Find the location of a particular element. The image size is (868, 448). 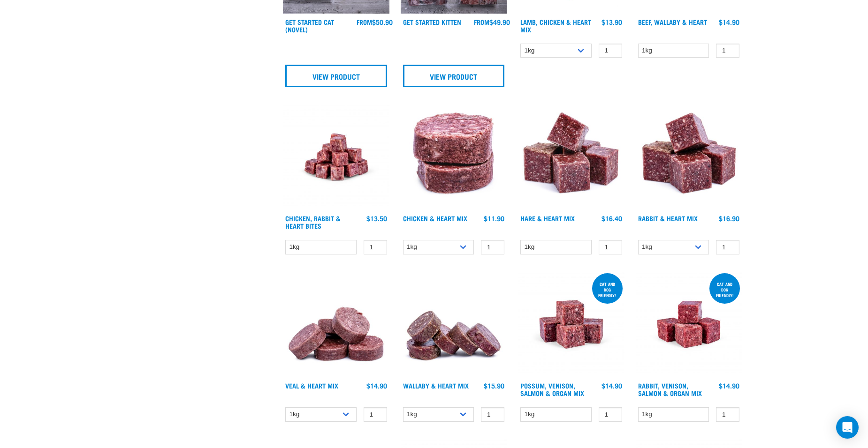

div: $11.90 is located at coordinates (494, 219).